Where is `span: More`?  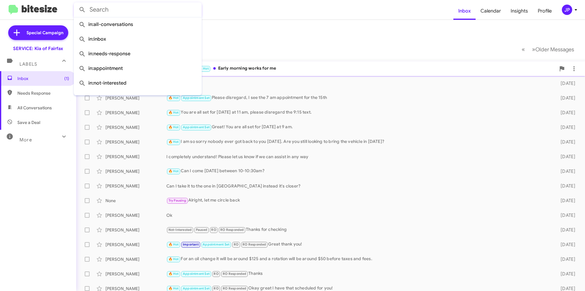
span: More is located at coordinates (26, 140).